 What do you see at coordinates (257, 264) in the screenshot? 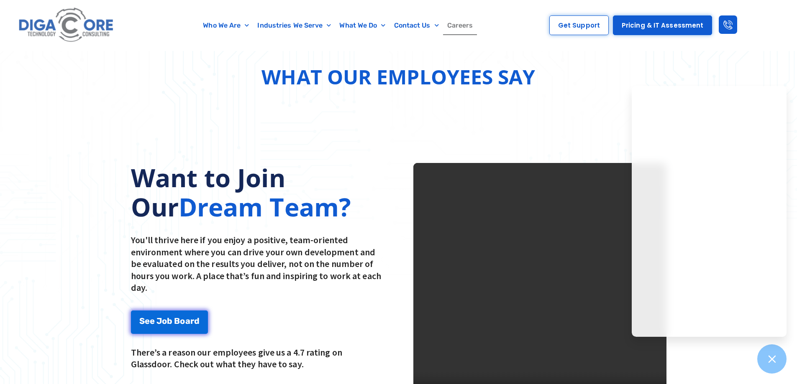
I see `p: You'll thrive here if you enjoy a positive, team-oriented environment where you can drive your ow...` at bounding box center [257, 264].